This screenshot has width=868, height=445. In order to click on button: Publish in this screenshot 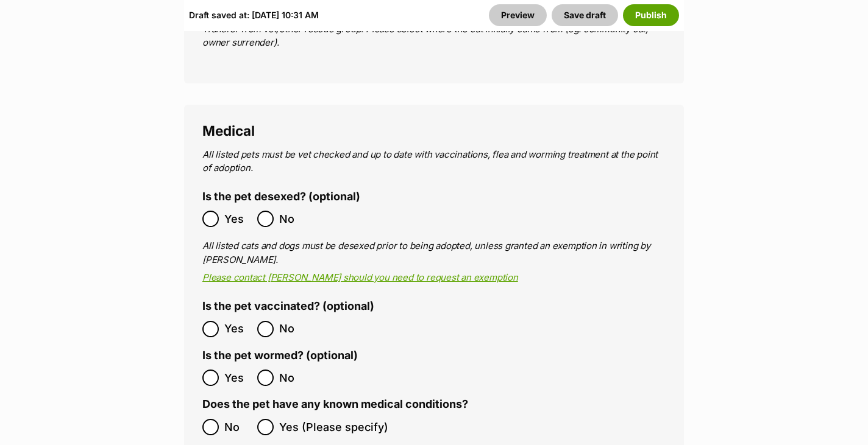, I will do `click(651, 15)`.